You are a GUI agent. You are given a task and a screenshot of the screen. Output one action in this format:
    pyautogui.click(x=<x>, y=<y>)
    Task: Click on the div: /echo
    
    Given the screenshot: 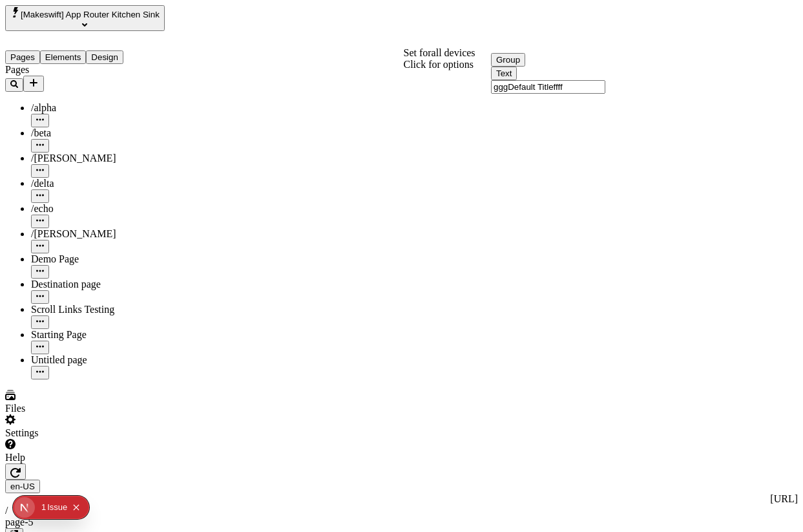 What is the action you would take?
    pyautogui.click(x=107, y=209)
    